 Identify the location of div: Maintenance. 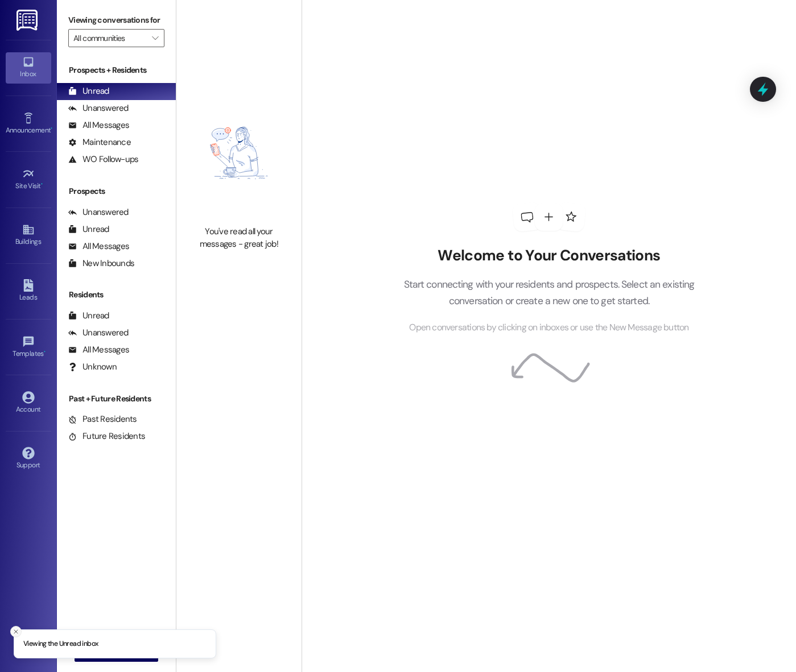
(99, 142).